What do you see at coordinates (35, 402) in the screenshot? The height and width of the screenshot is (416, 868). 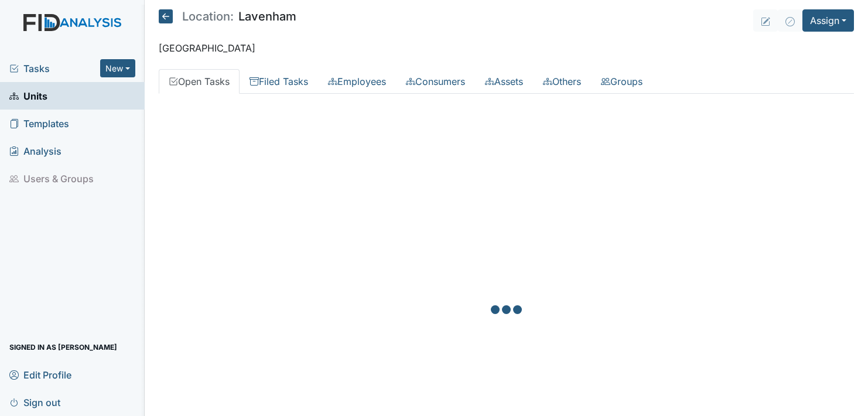 I see `span: Sign out` at bounding box center [35, 402].